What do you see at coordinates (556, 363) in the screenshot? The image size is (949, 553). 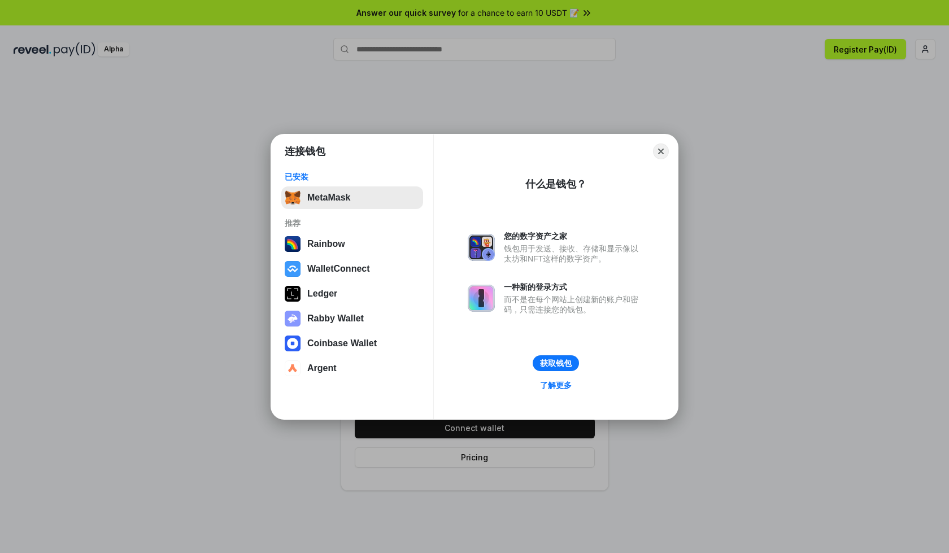 I see `div: 获取钱包` at bounding box center [556, 363].